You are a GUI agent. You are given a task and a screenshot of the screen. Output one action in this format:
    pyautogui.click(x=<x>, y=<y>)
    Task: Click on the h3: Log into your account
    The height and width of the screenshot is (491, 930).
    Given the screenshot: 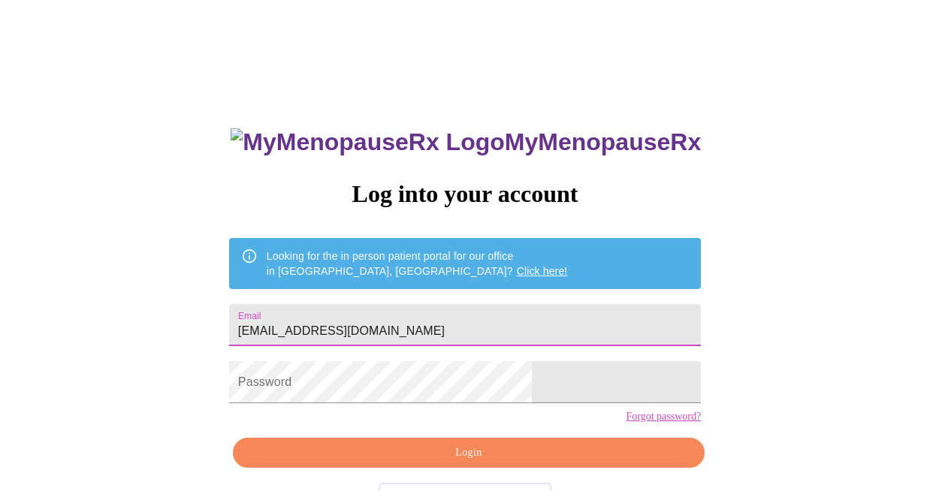 What is the action you would take?
    pyautogui.click(x=465, y=194)
    